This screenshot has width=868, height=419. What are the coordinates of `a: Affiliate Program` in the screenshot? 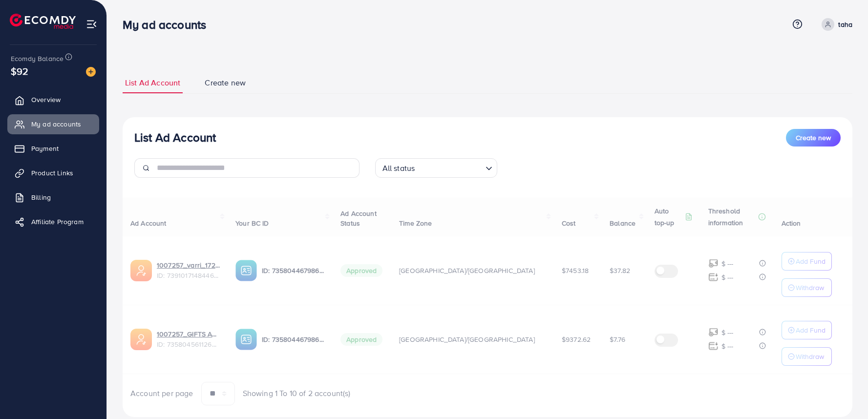 It's located at (54, 222).